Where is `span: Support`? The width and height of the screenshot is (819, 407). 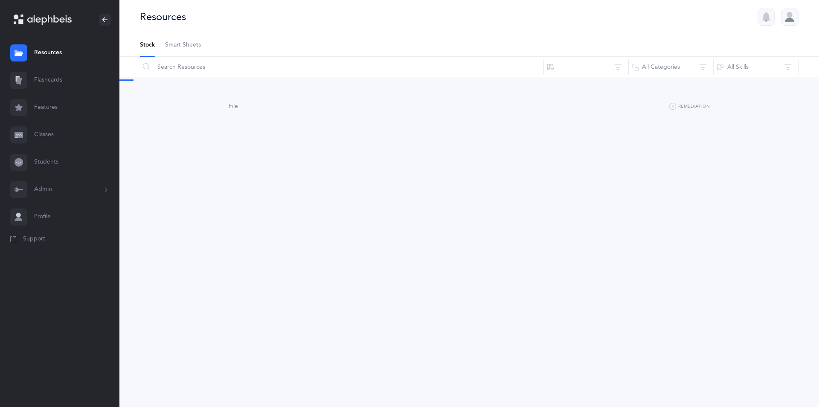
span: Support is located at coordinates (34, 239).